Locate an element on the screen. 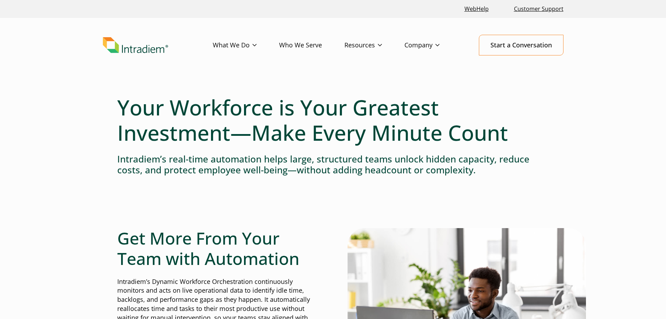 This screenshot has width=666, height=319. a: Resources is located at coordinates (375, 45).